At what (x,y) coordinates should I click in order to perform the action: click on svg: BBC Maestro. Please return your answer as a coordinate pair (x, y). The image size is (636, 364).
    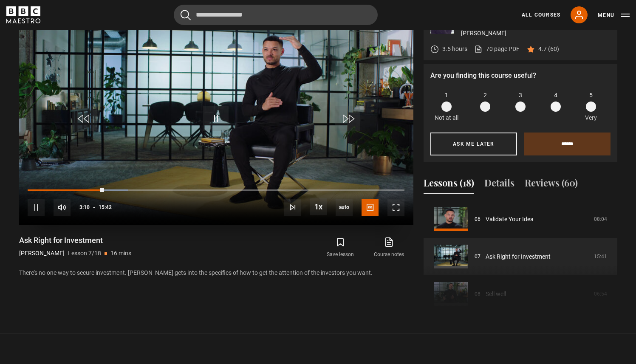
    Looking at the image, I should click on (24, 15).